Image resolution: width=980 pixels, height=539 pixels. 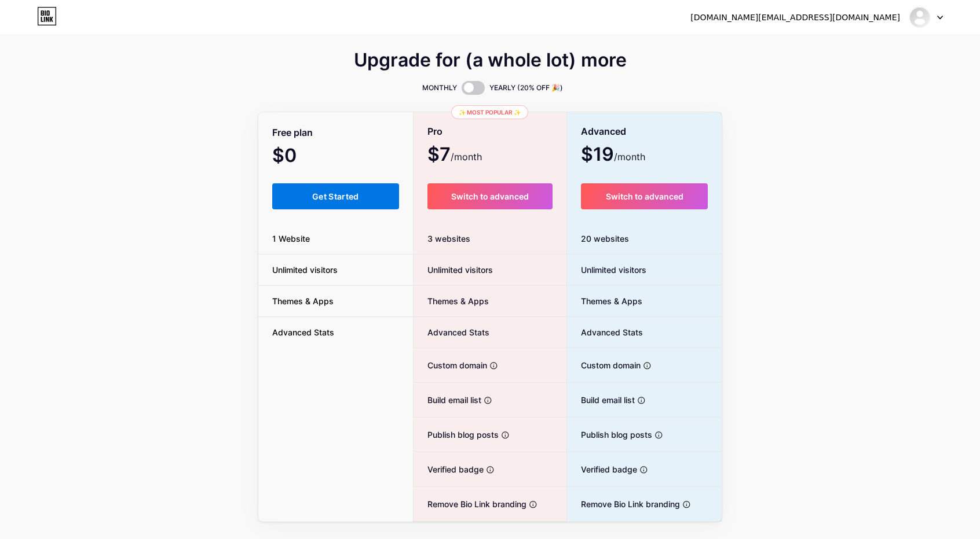 What do you see at coordinates (613, 156) in the screenshot?
I see `span: $19` at bounding box center [613, 156].